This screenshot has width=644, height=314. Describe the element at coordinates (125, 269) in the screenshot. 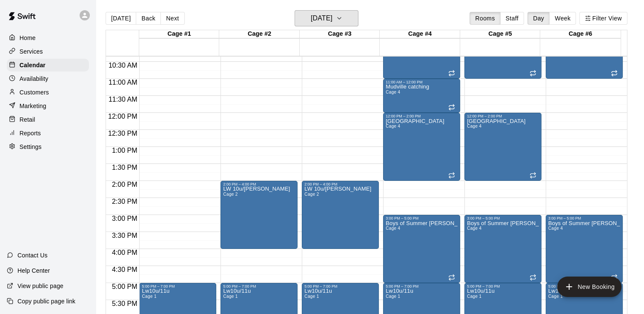

I see `span: 4:30 PM` at that location.